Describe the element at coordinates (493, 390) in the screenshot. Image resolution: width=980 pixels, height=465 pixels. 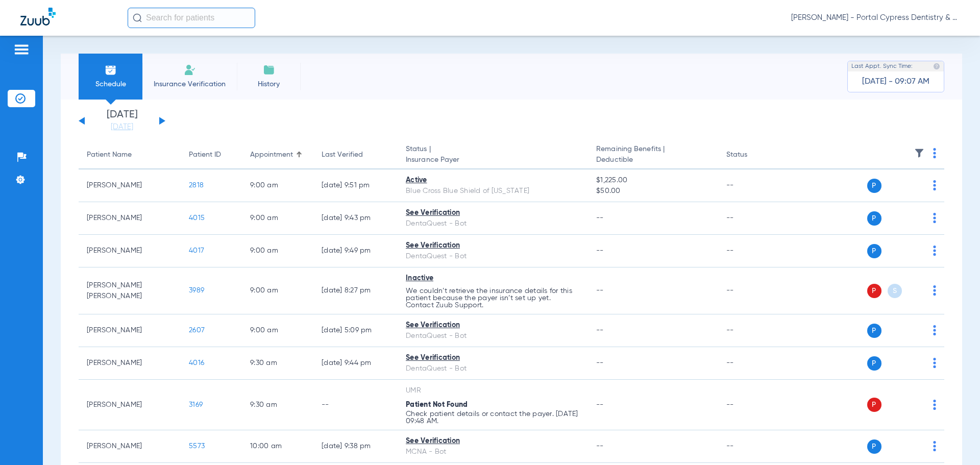
I see `div: UMR` at that location.